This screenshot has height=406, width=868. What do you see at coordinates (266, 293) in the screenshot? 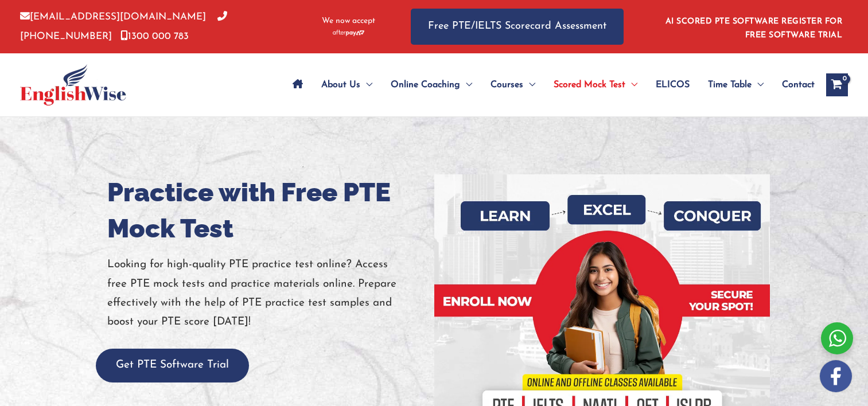
I see `p: Looking for high-quality PTE practice test online? Access free PTE mock tests and practice materi...` at bounding box center [266, 293].